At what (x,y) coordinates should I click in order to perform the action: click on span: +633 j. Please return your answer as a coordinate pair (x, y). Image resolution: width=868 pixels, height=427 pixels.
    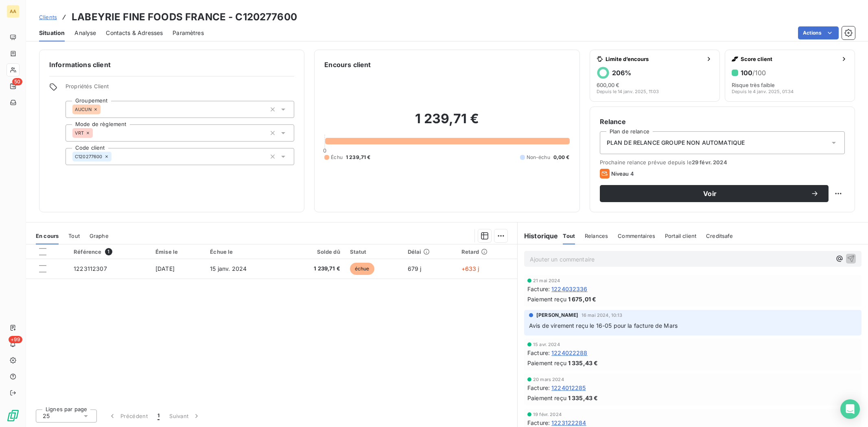
    Looking at the image, I should click on (470, 269).